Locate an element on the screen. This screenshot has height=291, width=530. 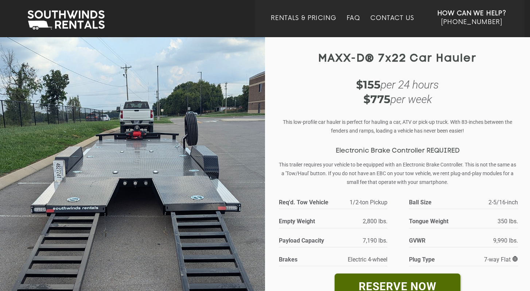
a: FAQ is located at coordinates (353, 26).